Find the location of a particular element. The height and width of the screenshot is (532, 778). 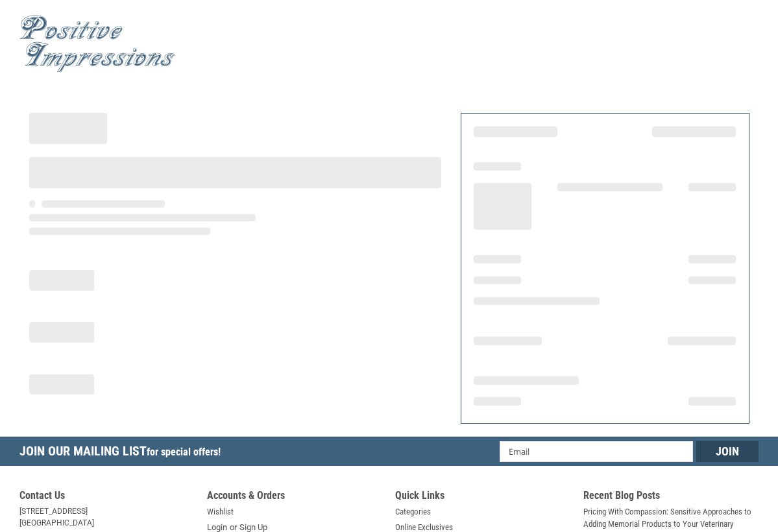

h5: Contact Us is located at coordinates (107, 497).